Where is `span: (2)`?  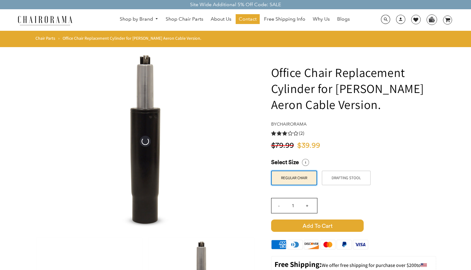
span: (2) is located at coordinates (302, 134).